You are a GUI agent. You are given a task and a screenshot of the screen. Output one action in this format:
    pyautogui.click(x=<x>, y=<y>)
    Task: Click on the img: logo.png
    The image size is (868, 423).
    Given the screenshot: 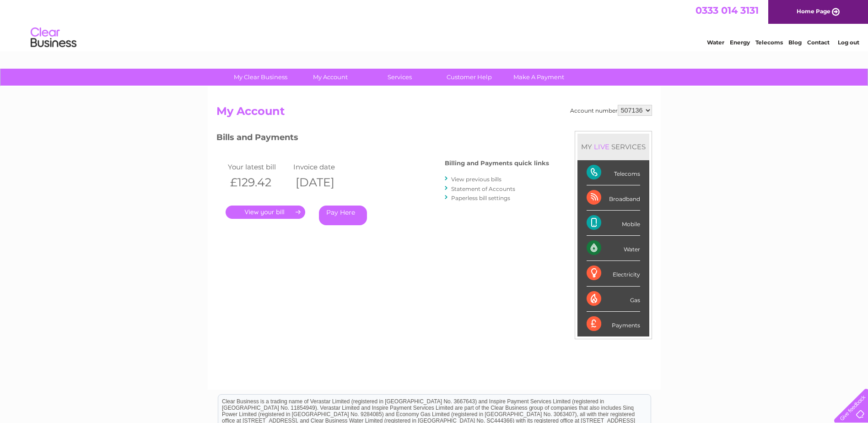 What is the action you would take?
    pyautogui.click(x=53, y=38)
    